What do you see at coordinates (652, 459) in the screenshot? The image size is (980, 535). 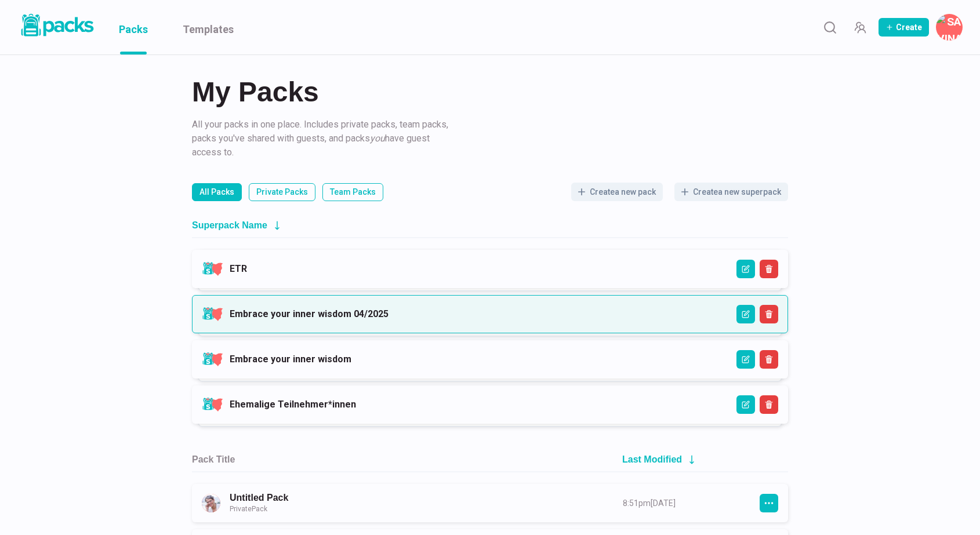 I see `h2: Last Modified` at bounding box center [652, 459].